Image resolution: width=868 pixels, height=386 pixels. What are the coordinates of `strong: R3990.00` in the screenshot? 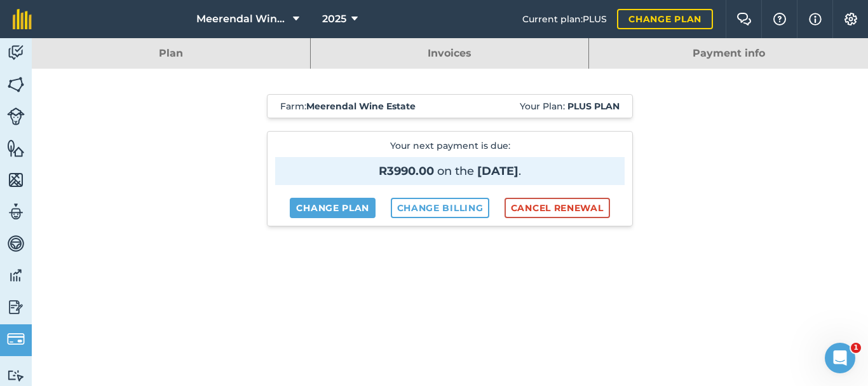 It's located at (406, 171).